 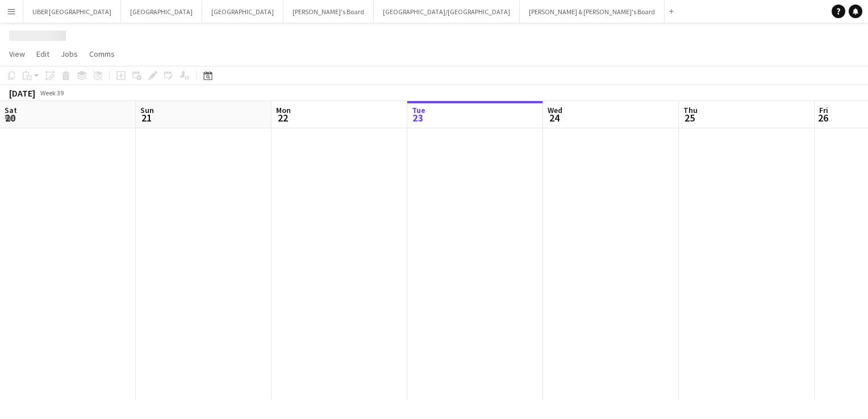 What do you see at coordinates (822, 118) in the screenshot?
I see `span: 26` at bounding box center [822, 118].